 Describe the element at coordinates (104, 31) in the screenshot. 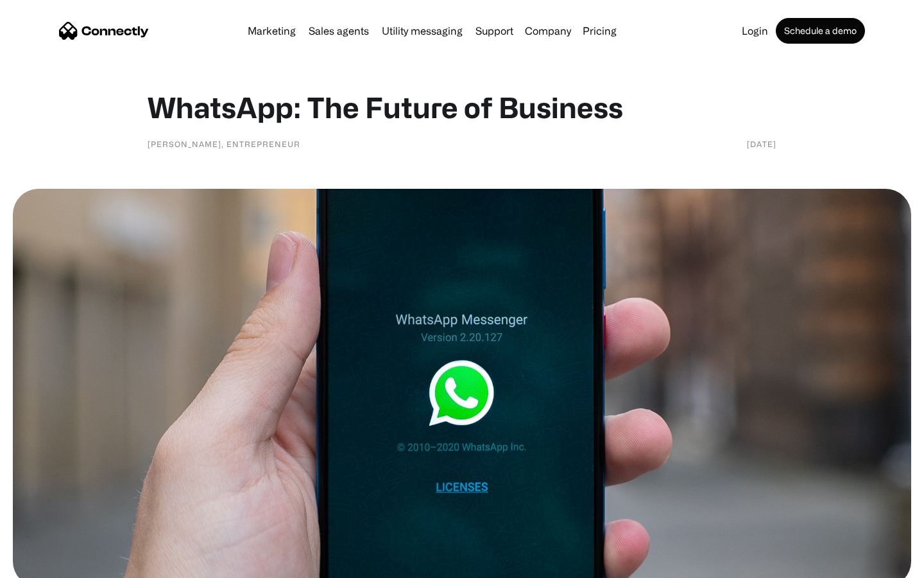

I see `a: home` at that location.